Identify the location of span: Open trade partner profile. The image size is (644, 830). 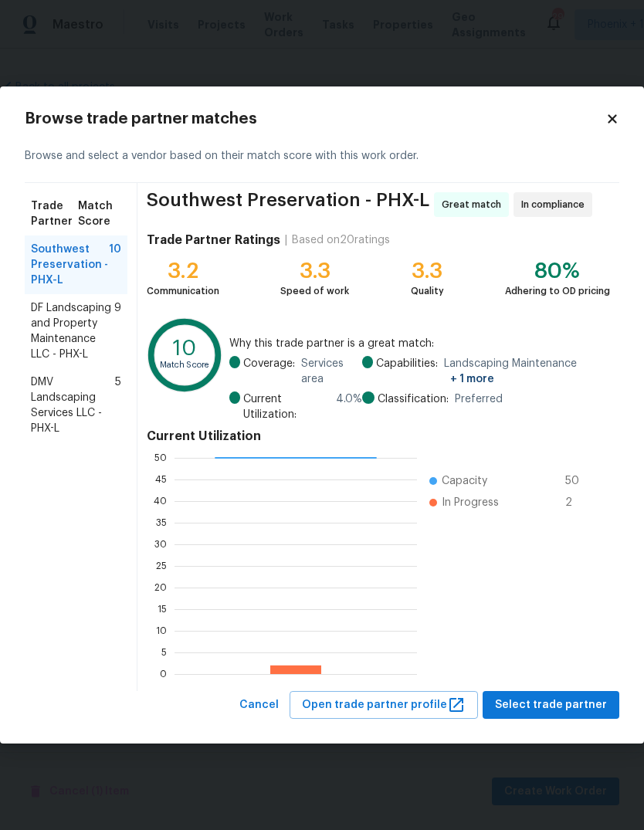
(384, 705).